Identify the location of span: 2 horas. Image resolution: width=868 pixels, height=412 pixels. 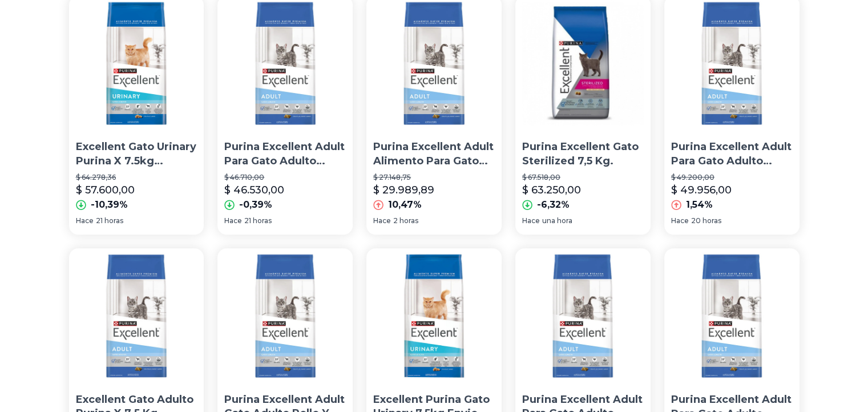
(406, 221).